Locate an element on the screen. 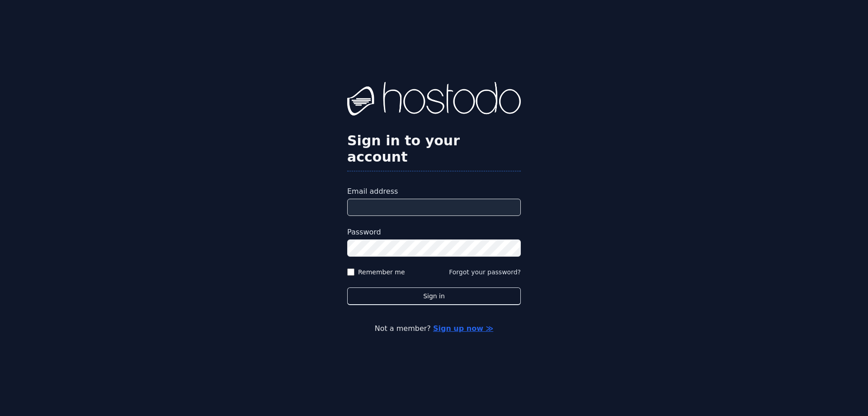 The height and width of the screenshot is (416, 868). label: Password is located at coordinates (434, 232).